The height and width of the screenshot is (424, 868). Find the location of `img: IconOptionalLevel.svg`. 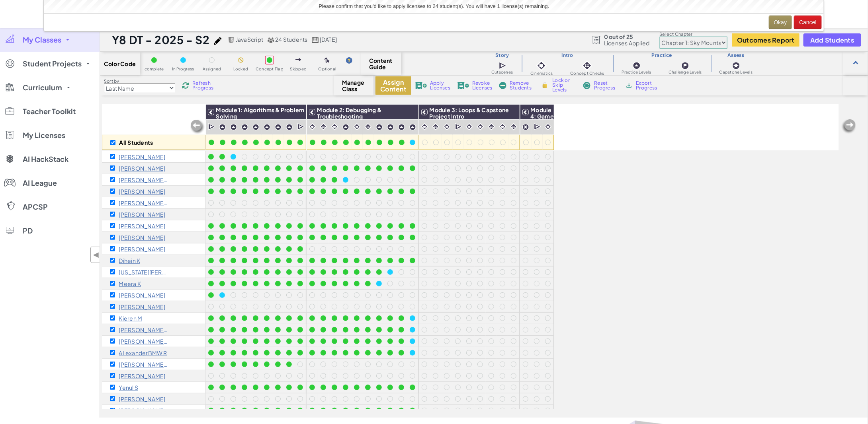

img: IconOptionalLevel.svg is located at coordinates (327, 60).